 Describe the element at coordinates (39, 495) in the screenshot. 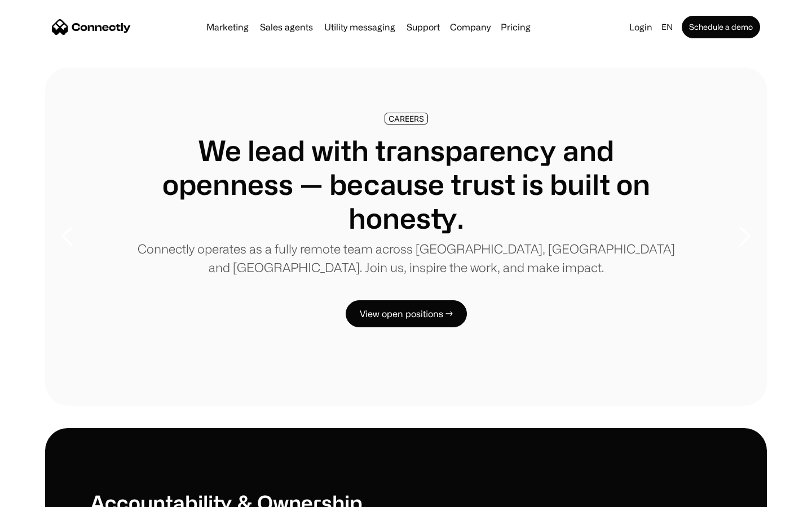

I see `aside: Language selected: English` at that location.